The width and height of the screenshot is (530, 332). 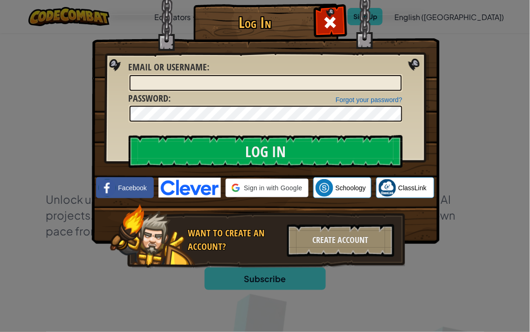 What do you see at coordinates (350, 188) in the screenshot?
I see `span: Schoology` at bounding box center [350, 188].